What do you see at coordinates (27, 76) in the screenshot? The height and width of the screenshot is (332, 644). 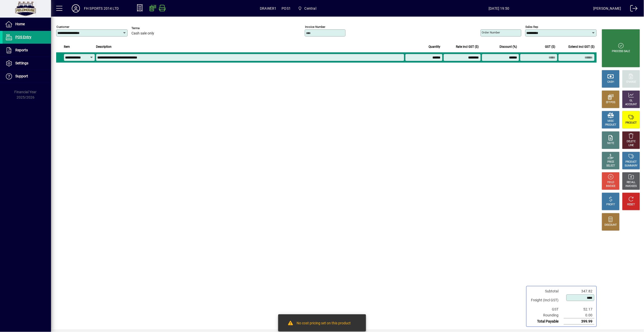 I see `a: Support` at bounding box center [27, 76].